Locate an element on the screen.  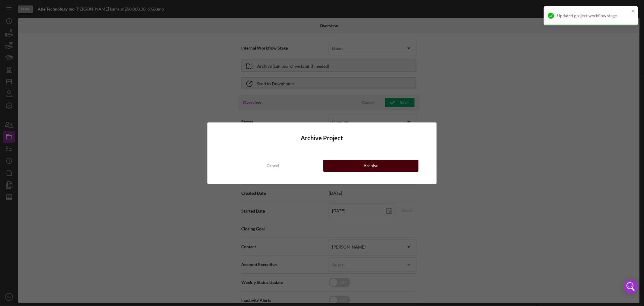
div: Cancel is located at coordinates (273, 165).